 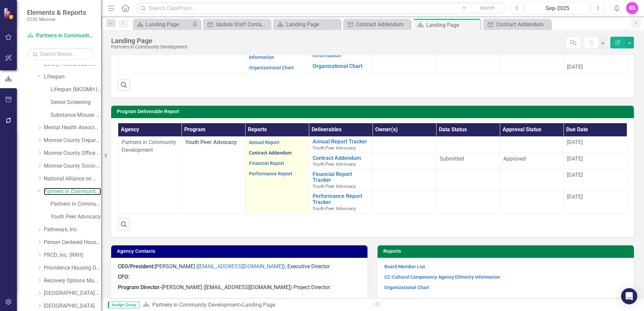 I want to click on a: Annual Report, so click(x=264, y=142).